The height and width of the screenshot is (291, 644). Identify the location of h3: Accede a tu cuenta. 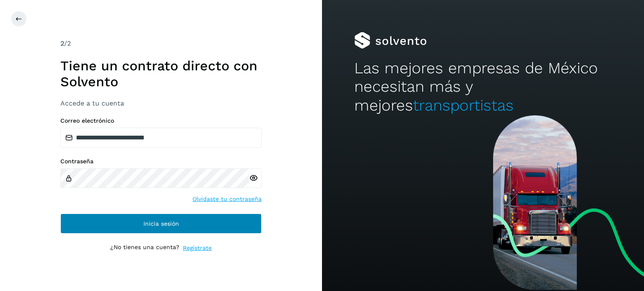
(161, 103).